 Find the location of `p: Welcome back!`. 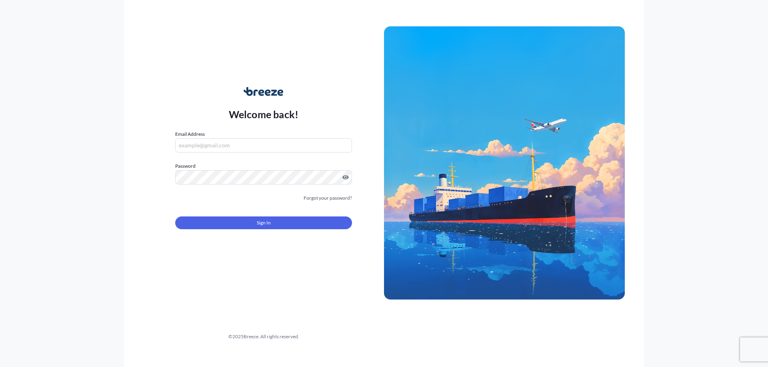

p: Welcome back! is located at coordinates (264, 114).